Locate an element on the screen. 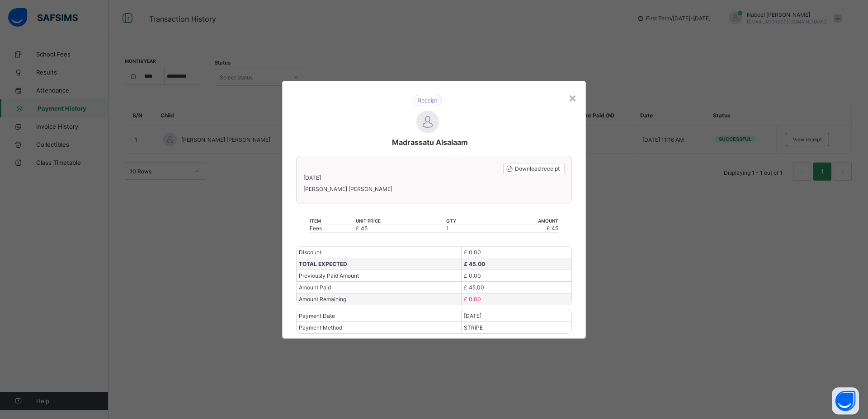 The height and width of the screenshot is (419, 868). span: Previously Paid Amount is located at coordinates (329, 276).